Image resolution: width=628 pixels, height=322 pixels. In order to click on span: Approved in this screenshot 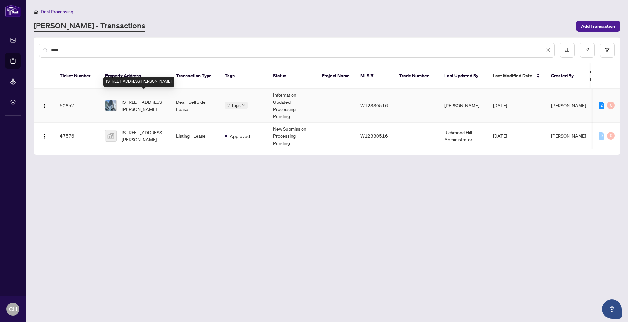, I will do `click(240, 136)`.